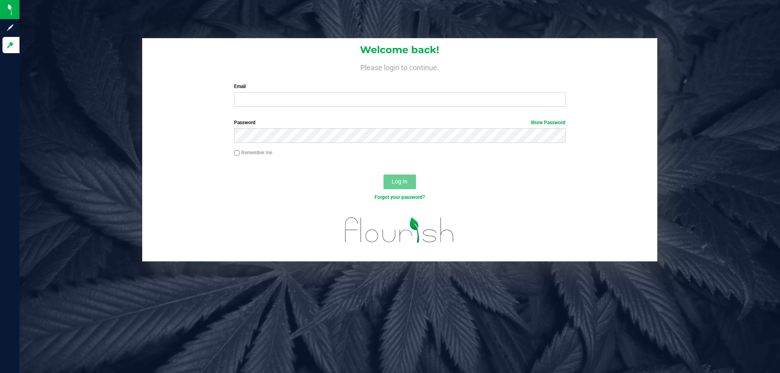 Image resolution: width=780 pixels, height=373 pixels. Describe the element at coordinates (245, 123) in the screenshot. I see `span: Password` at that location.